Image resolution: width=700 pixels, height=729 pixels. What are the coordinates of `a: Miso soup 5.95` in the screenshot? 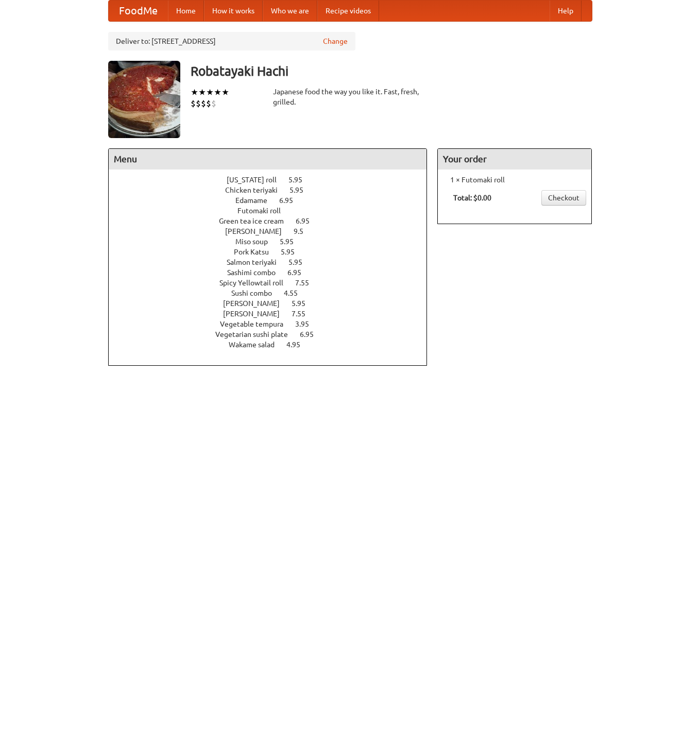 It's located at (274, 241).